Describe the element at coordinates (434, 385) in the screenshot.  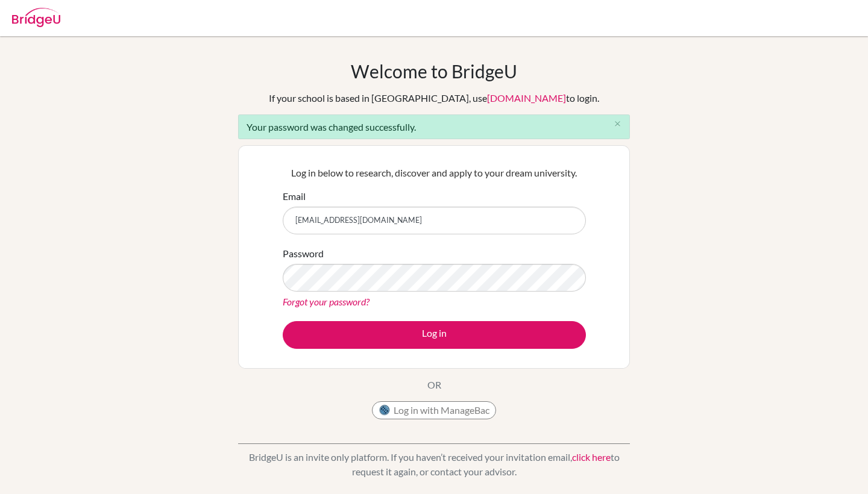
I see `p: OR` at that location.